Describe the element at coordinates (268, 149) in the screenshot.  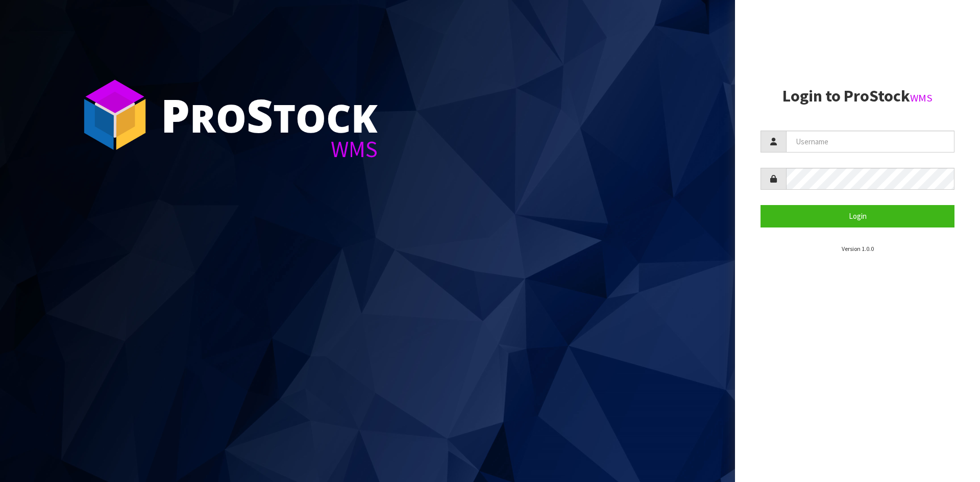
I see `div: WMS` at that location.